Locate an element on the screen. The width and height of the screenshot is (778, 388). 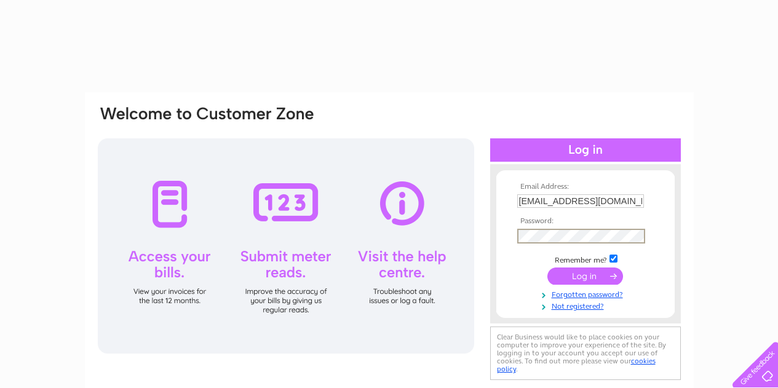
a: cookies policy is located at coordinates (576, 364).